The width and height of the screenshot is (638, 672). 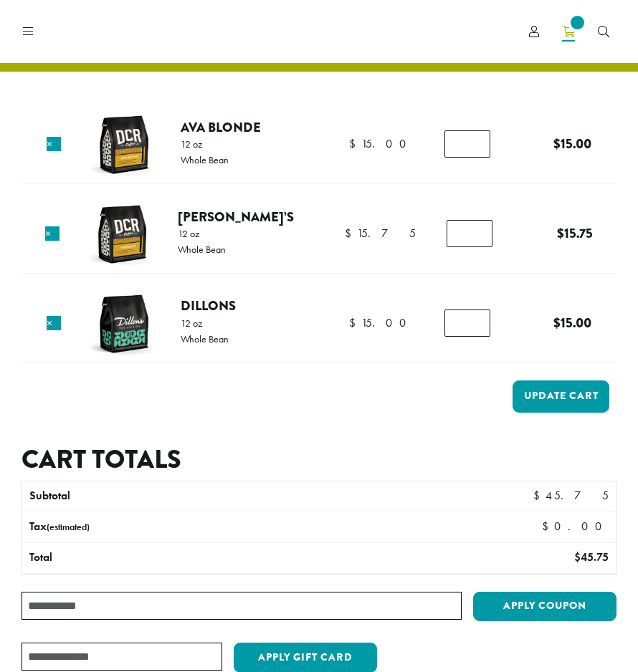 I want to click on button: Apply coupon, so click(x=544, y=606).